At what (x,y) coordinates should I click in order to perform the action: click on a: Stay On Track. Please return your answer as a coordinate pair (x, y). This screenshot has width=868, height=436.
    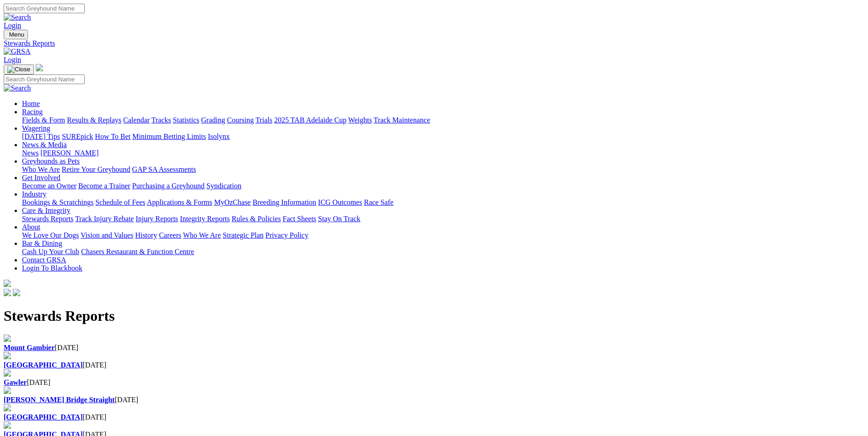
    Looking at the image, I should click on (339, 218).